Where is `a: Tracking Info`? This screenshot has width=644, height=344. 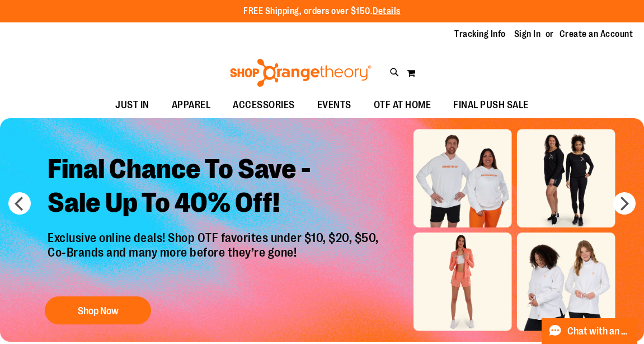 a: Tracking Info is located at coordinates (480, 34).